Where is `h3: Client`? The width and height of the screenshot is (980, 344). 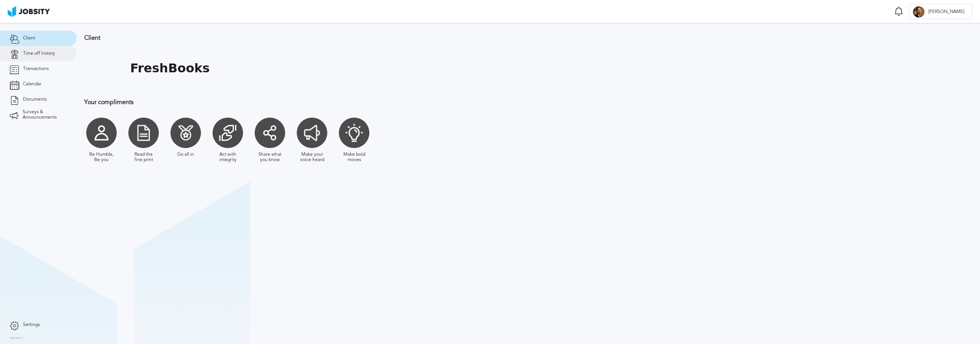 h3: Client is located at coordinates (292, 38).